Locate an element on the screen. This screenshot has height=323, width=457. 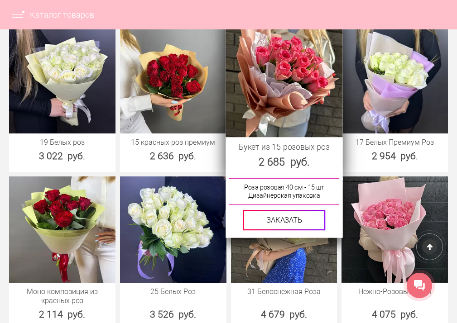
div: 3 526 руб. is located at coordinates (173, 315).